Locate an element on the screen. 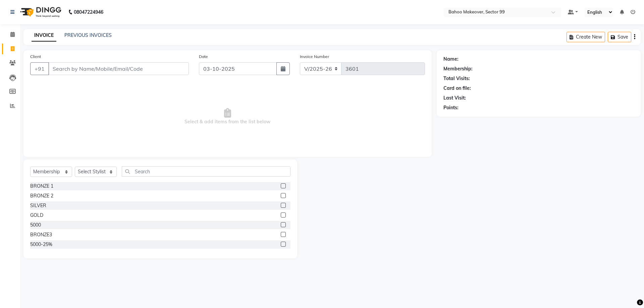 The image size is (644, 308). div: Name: is located at coordinates (450, 59).